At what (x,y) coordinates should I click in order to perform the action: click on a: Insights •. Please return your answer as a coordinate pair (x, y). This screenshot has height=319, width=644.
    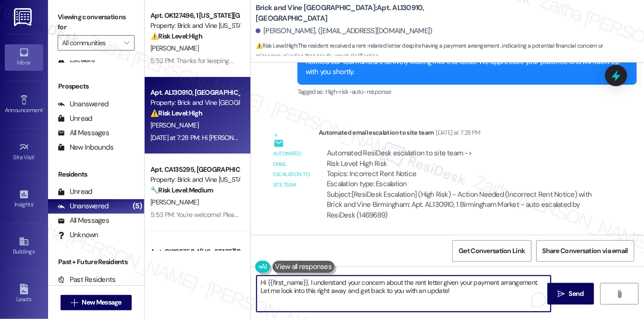
    Looking at the image, I should click on (24, 199).